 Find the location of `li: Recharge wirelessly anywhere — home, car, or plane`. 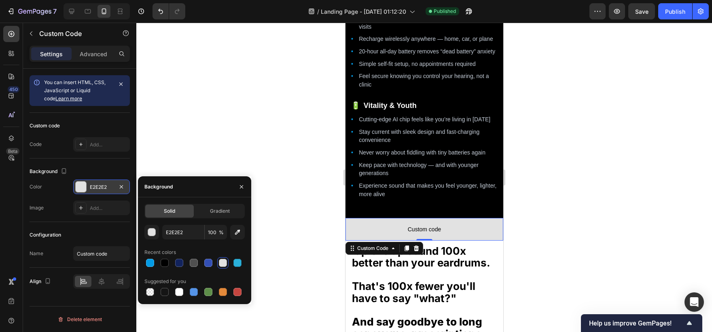

li: Recharge wirelessly anywhere — home, car, or plane is located at coordinates (83, 16).